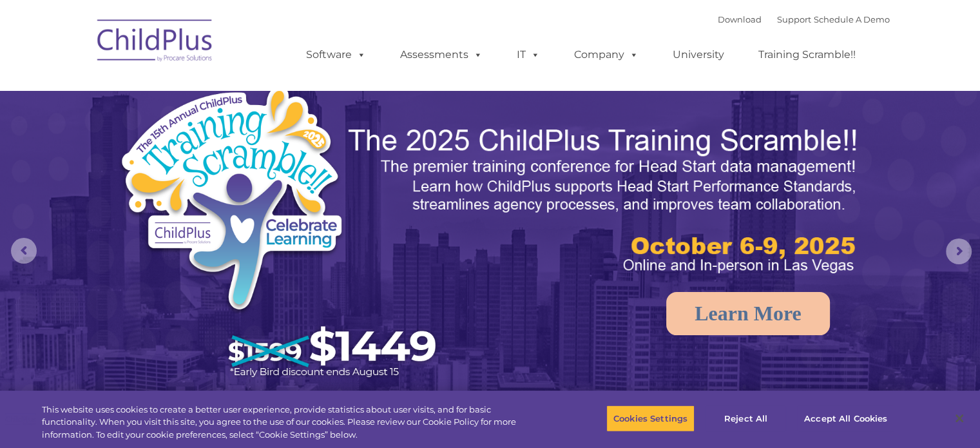  What do you see at coordinates (794, 20) in the screenshot?
I see `a: Support` at bounding box center [794, 20].